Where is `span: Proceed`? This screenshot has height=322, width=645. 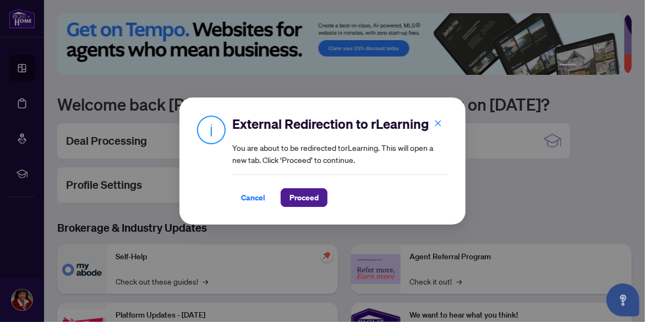
span: Proceed is located at coordinates (304, 197).